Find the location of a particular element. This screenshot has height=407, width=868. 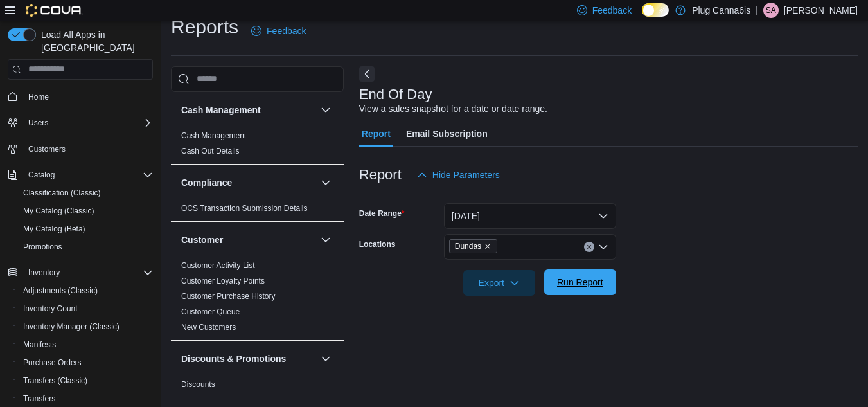

a: Promotion Details is located at coordinates (211, 400).